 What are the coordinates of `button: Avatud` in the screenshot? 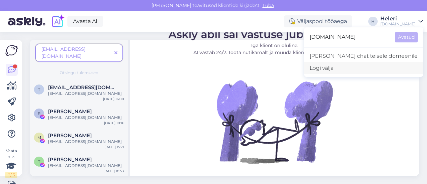 It's located at (407, 37).